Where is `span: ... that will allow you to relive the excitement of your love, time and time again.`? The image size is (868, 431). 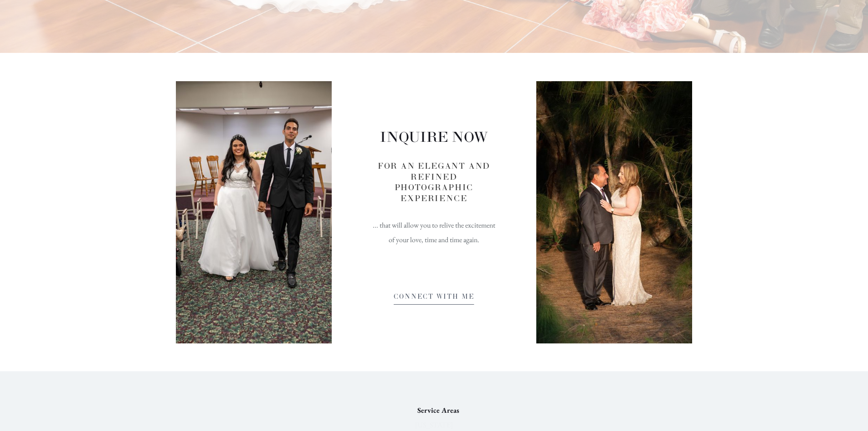 span: ... that will allow you to relive the excitement of your love, time and time again. is located at coordinates (435, 232).